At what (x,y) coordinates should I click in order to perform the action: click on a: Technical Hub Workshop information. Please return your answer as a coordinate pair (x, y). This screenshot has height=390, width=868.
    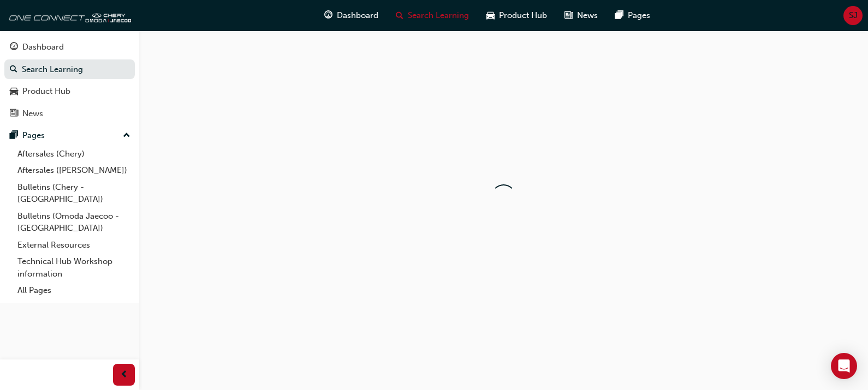
    Looking at the image, I should click on (74, 267).